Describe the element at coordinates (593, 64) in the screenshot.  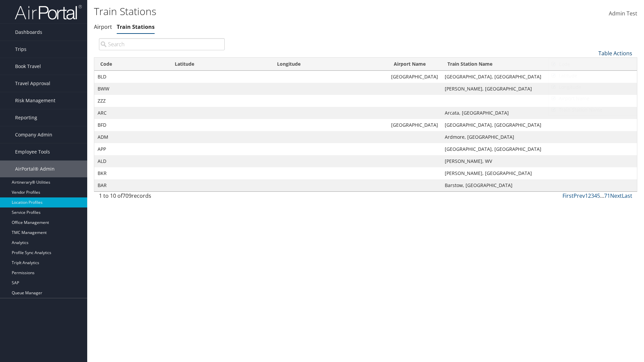
I see `a: Code` at that location.